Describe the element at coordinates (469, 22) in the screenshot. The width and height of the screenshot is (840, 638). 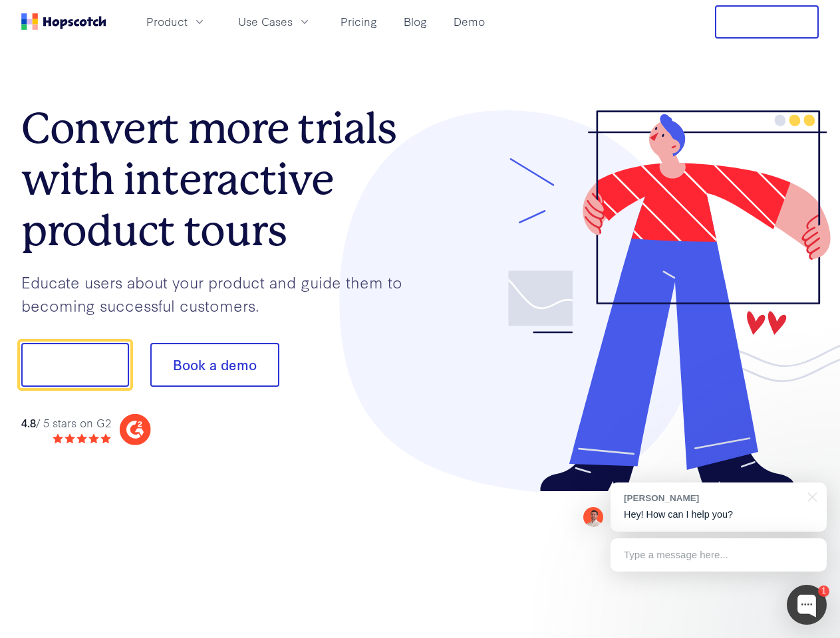
I see `a: Demo` at that location.